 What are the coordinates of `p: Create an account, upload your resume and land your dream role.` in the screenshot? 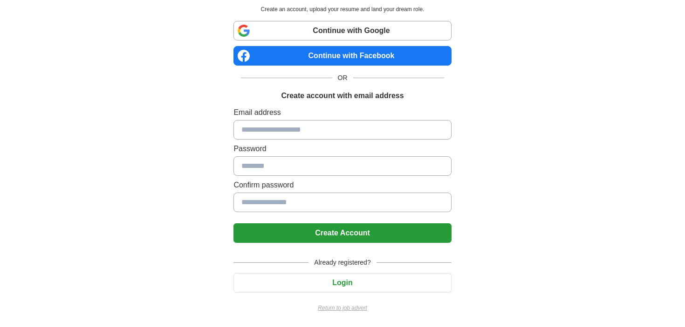 It's located at (342, 9).